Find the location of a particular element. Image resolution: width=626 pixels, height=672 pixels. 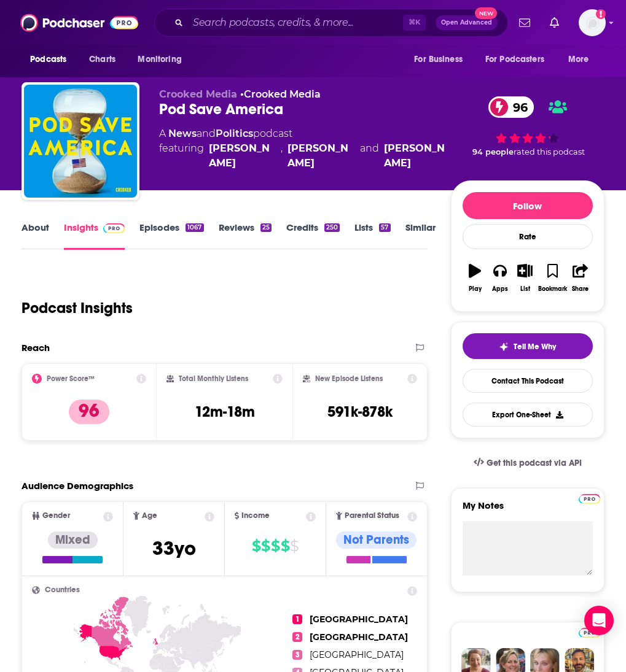

span: rated this podcast is located at coordinates (549, 152).